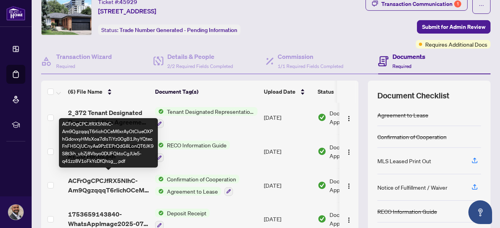 The image size is (500, 228). Describe the element at coordinates (348, 92) in the screenshot. I see `th: Status` at that location.